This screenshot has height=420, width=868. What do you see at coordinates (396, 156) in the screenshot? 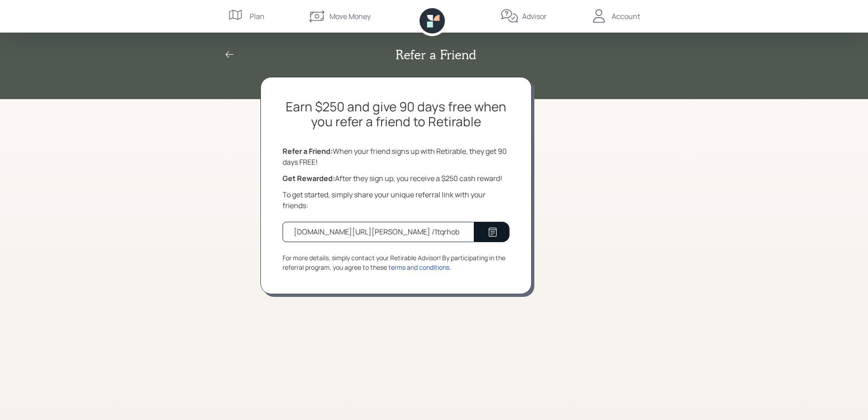
I see `div: When your friend signs up with Retirable, they get 90 days FREE!` at bounding box center [396, 156].